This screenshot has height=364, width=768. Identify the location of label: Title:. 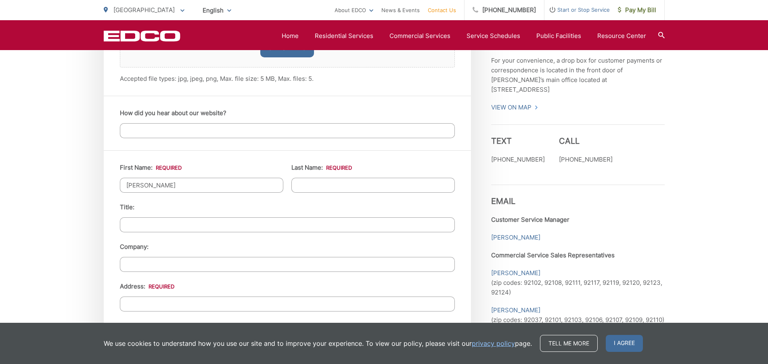
(127, 207).